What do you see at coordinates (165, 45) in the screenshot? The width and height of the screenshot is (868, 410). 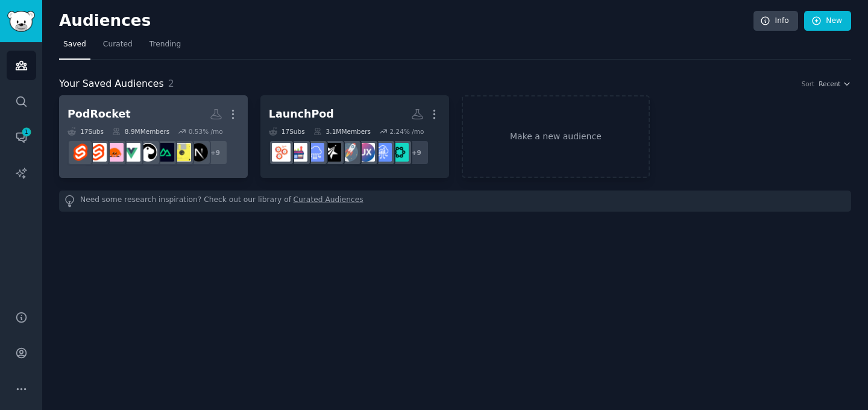 I see `span: Trending` at bounding box center [165, 45].